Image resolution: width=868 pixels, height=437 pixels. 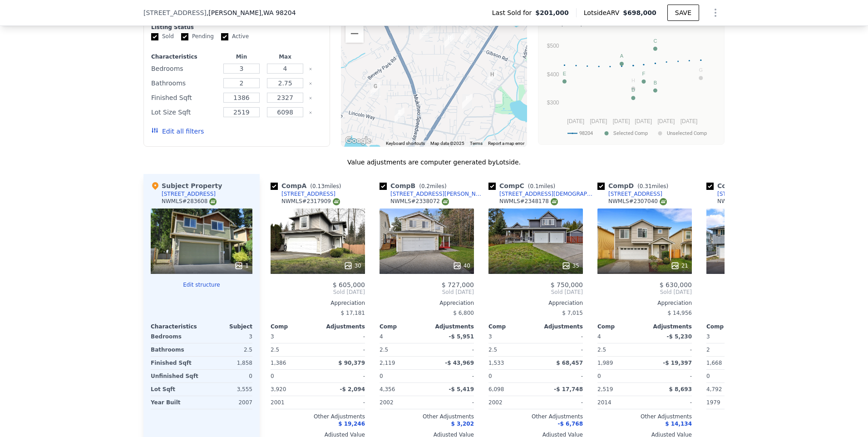 I want to click on span: $ 8,693, so click(x=681, y=389).